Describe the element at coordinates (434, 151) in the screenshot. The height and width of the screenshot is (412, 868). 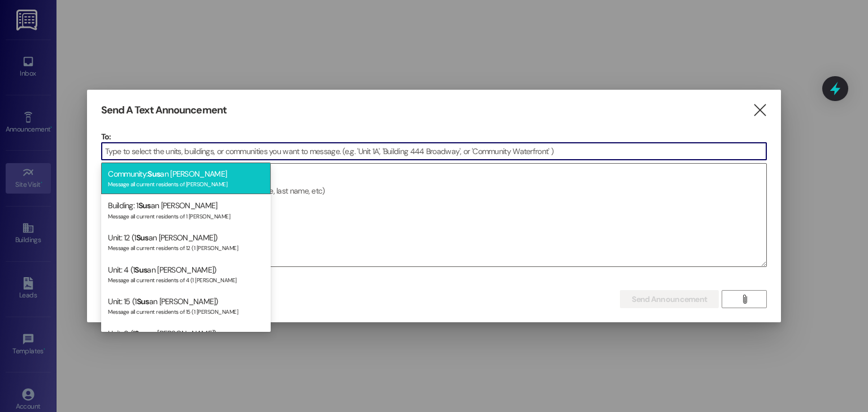
I see `input: Type to select the units, buildings, or communities you want to message. (e.g. 'Unit 1A', 'Buildi...` at that location.